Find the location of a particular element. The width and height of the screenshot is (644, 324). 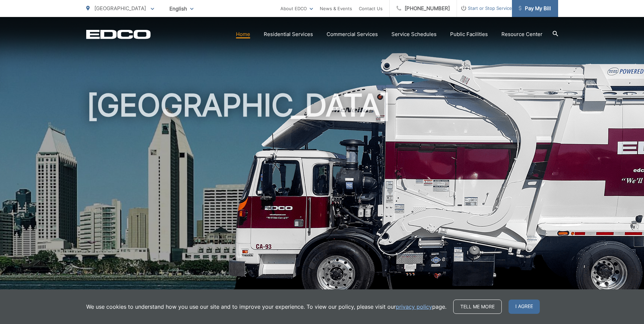

a: Commercial Services is located at coordinates (352, 34).